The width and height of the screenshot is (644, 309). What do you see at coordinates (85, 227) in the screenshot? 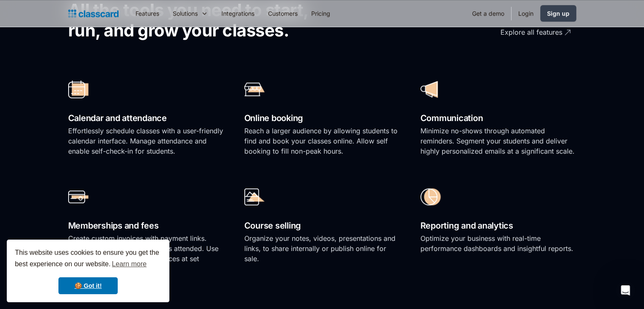
I see `textarea: Message…` at bounding box center [85, 227].